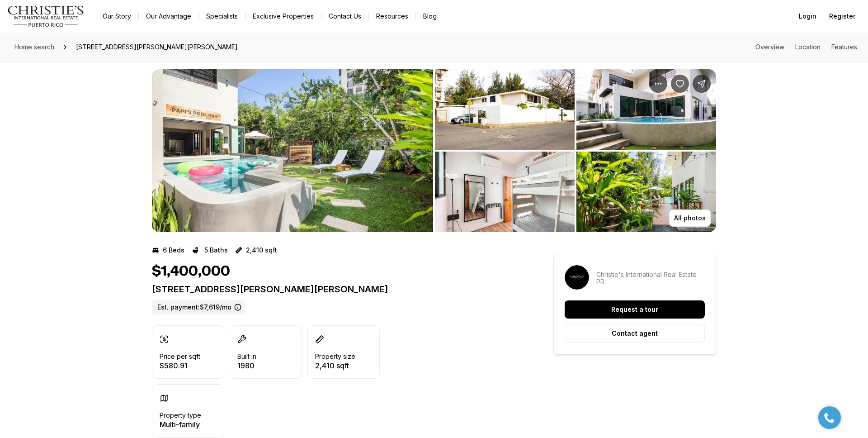  Describe the element at coordinates (690, 218) in the screenshot. I see `button: All photos` at that location.